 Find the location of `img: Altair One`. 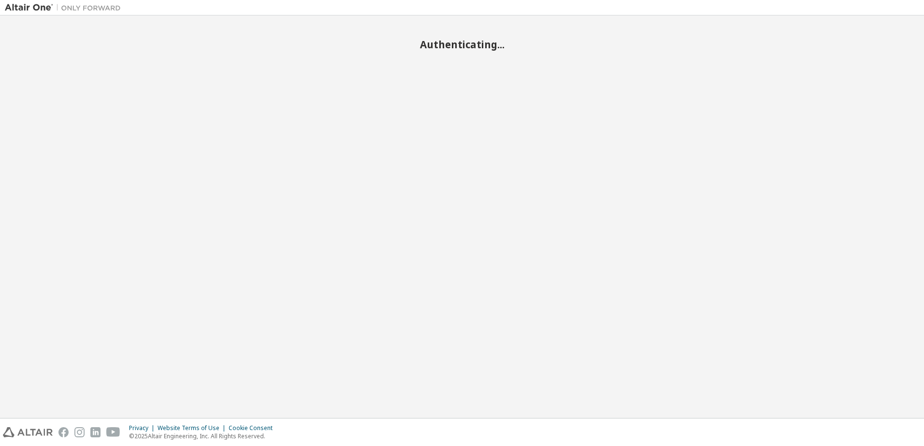

img: Altair One is located at coordinates (65, 8).